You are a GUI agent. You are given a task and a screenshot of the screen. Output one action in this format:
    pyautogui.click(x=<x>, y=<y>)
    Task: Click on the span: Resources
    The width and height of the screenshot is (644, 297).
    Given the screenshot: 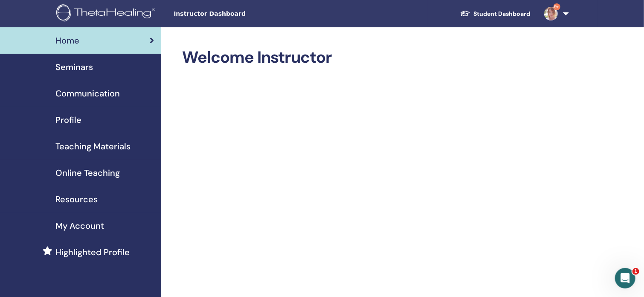 What is the action you would take?
    pyautogui.click(x=76, y=199)
    